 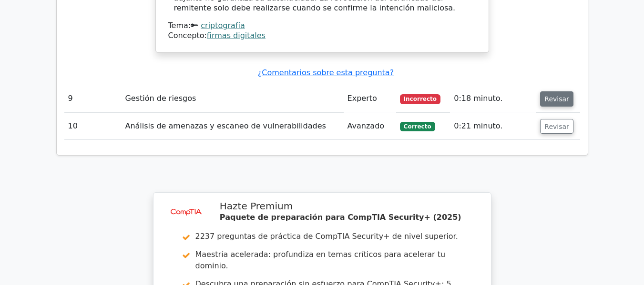 I want to click on font: Avanzado, so click(x=366, y=125).